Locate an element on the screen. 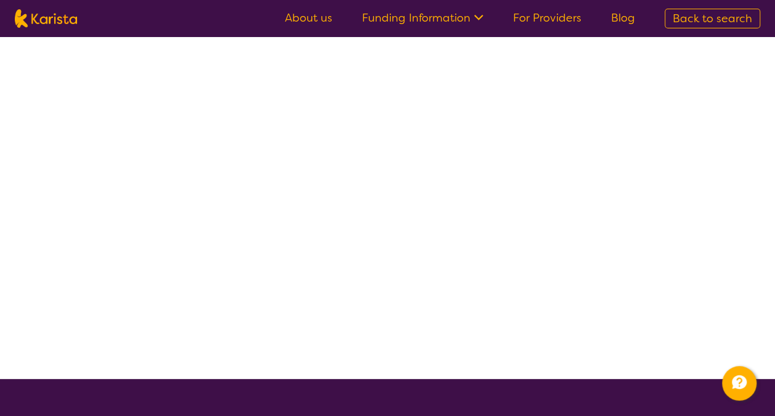 Image resolution: width=775 pixels, height=416 pixels. span: Back to search is located at coordinates (712, 19).